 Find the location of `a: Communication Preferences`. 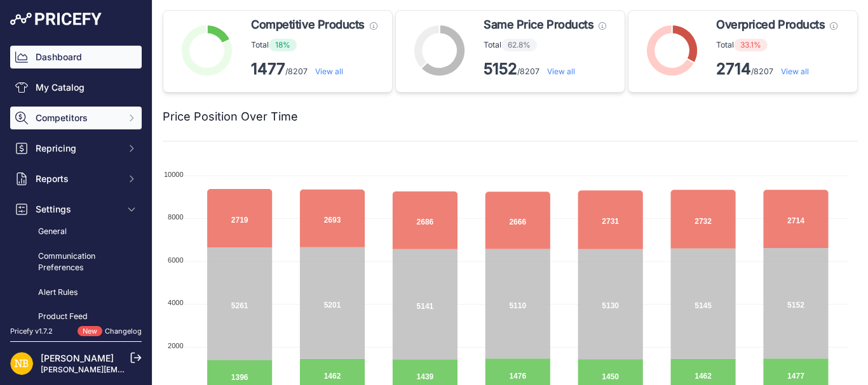

a: Communication Preferences is located at coordinates (76, 262).